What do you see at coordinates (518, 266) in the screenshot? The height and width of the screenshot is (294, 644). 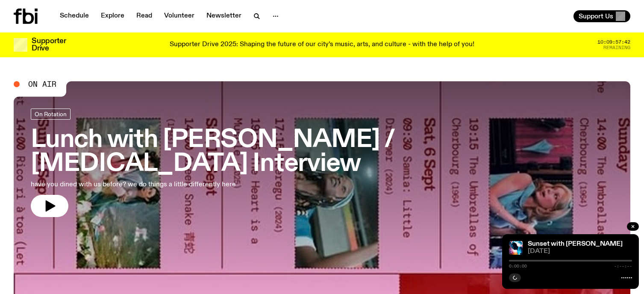 I see `span: 0:00:00` at bounding box center [518, 266].